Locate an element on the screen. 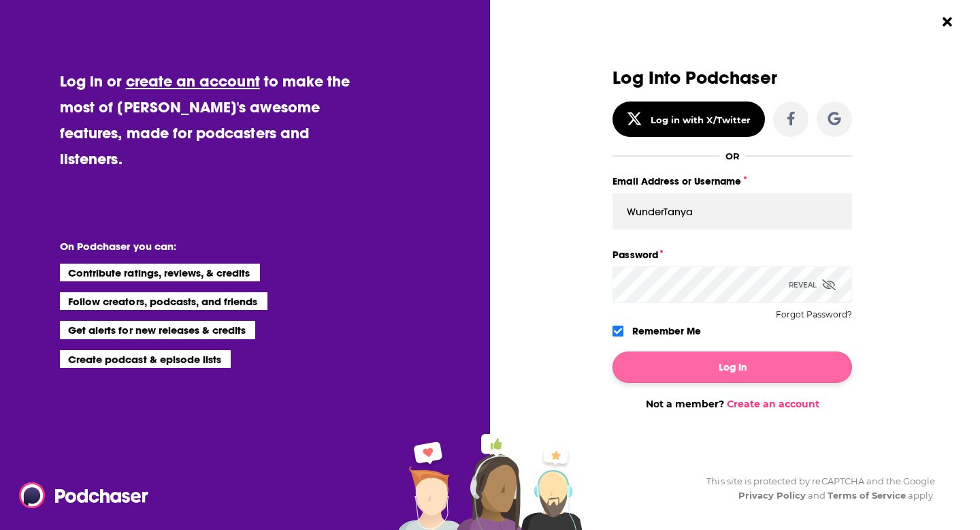 Image resolution: width=980 pixels, height=530 pixels. li: Get alerts for new releases & credits is located at coordinates (157, 330).